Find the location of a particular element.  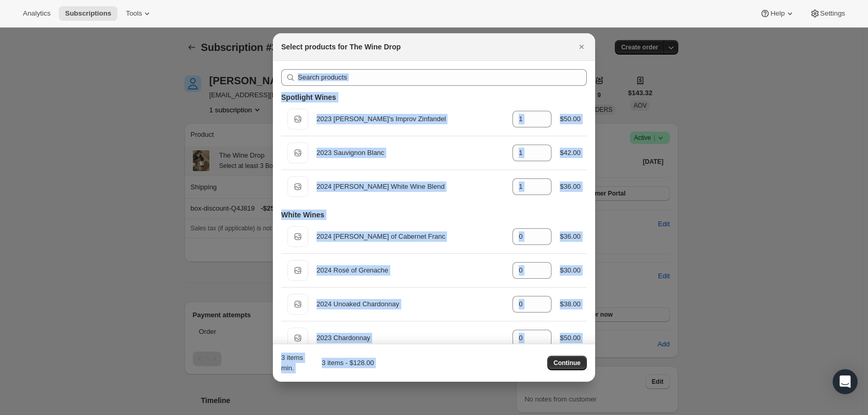

button: Tools is located at coordinates (139, 13).